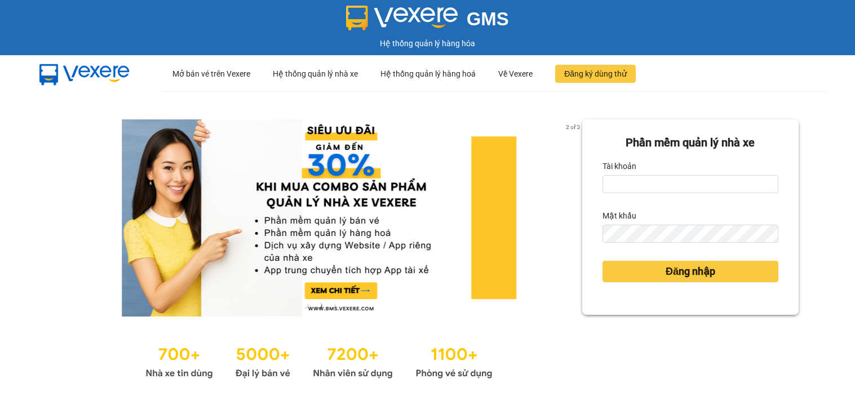 This screenshot has width=855, height=401. What do you see at coordinates (402, 18) in the screenshot?
I see `img: logo 2` at bounding box center [402, 18].